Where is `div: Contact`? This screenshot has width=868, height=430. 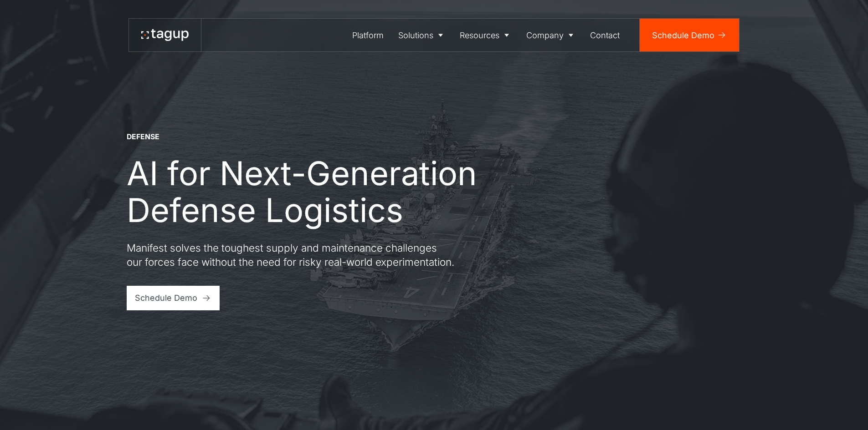
div: Contact is located at coordinates (605, 35).